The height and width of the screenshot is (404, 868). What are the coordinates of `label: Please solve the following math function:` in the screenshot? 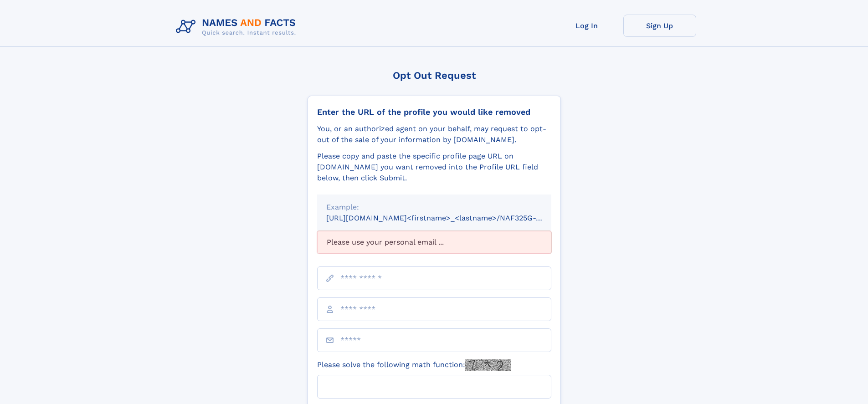 It's located at (414, 365).